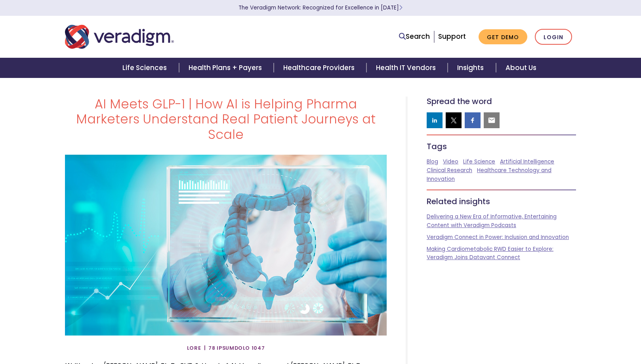 This screenshot has width=641, height=364. What do you see at coordinates (407, 67) in the screenshot?
I see `a: Health IT Vendors` at bounding box center [407, 67].